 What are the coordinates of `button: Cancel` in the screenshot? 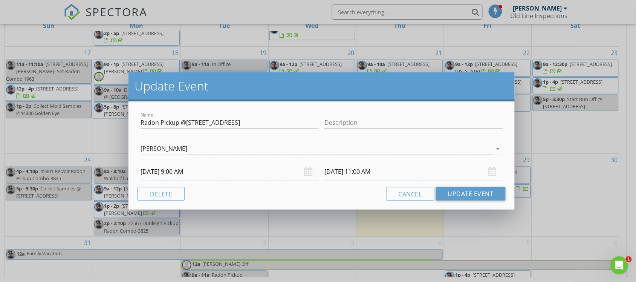 It's located at (410, 194).